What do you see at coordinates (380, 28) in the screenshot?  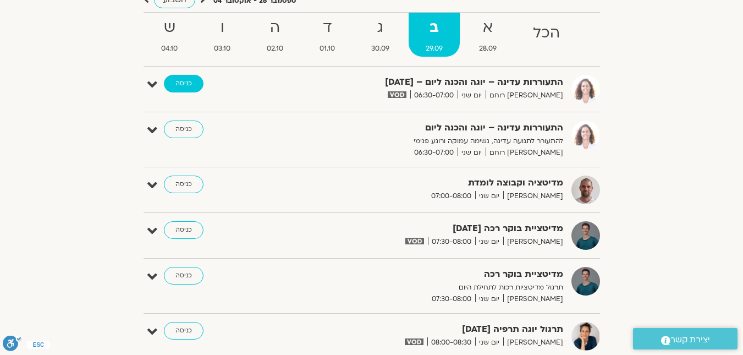 I see `strong: ג` at bounding box center [380, 28].